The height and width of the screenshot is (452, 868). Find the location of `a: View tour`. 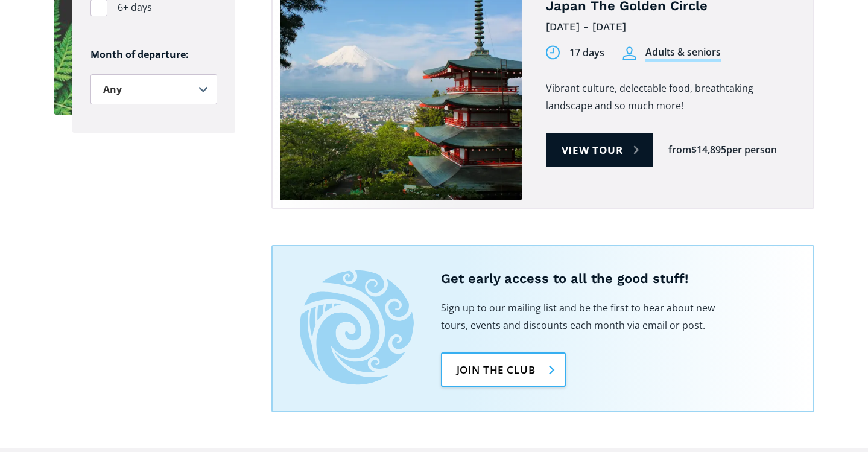

a: View tour is located at coordinates (600, 150).